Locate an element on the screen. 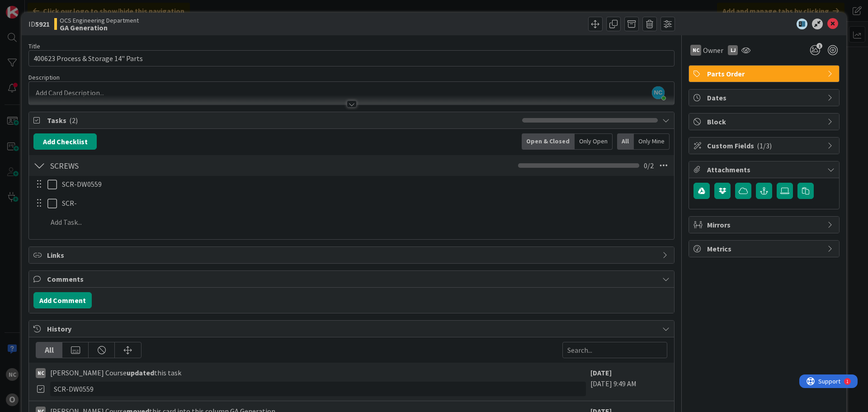 Image resolution: width=868 pixels, height=412 pixels. span: Block is located at coordinates (765, 121).